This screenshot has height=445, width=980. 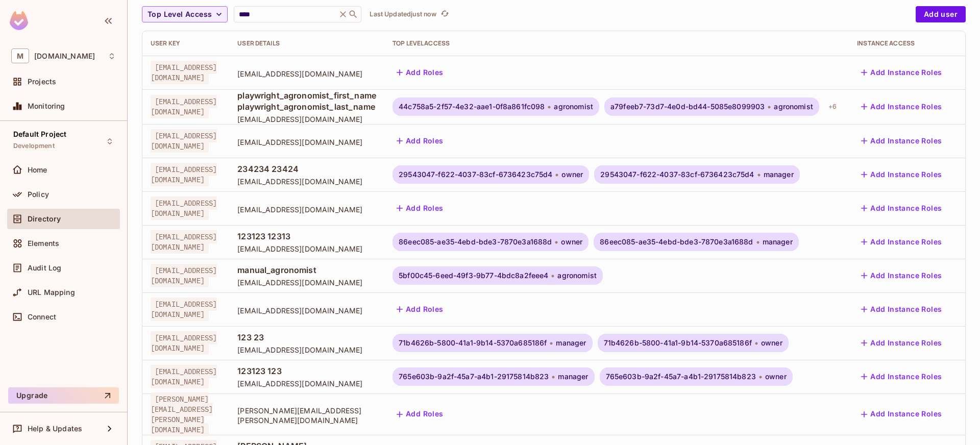 What do you see at coordinates (403, 14) in the screenshot?
I see `p: Last Updated just now` at bounding box center [403, 14].